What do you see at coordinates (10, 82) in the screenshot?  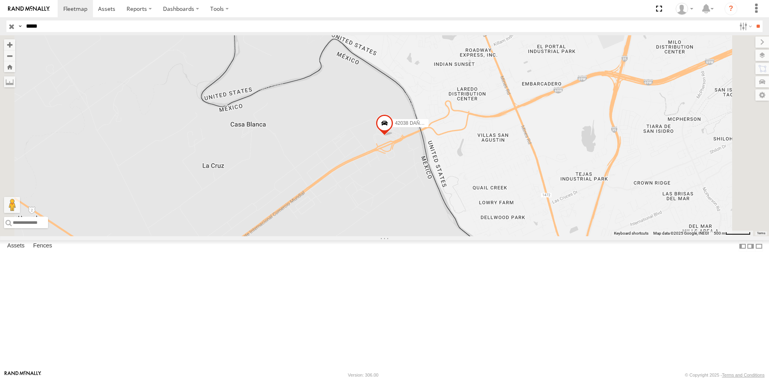 I see `label: Measure` at bounding box center [10, 82].